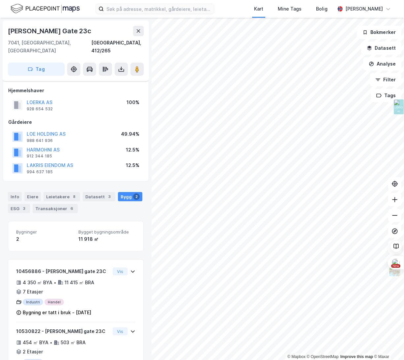  I want to click on div: 7 Etasjer, so click(33, 292).